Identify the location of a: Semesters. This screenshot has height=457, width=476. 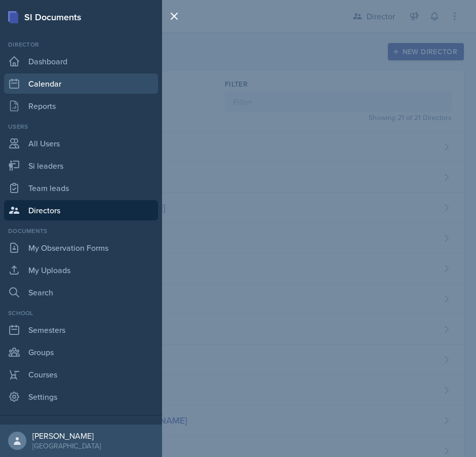
(81, 330).